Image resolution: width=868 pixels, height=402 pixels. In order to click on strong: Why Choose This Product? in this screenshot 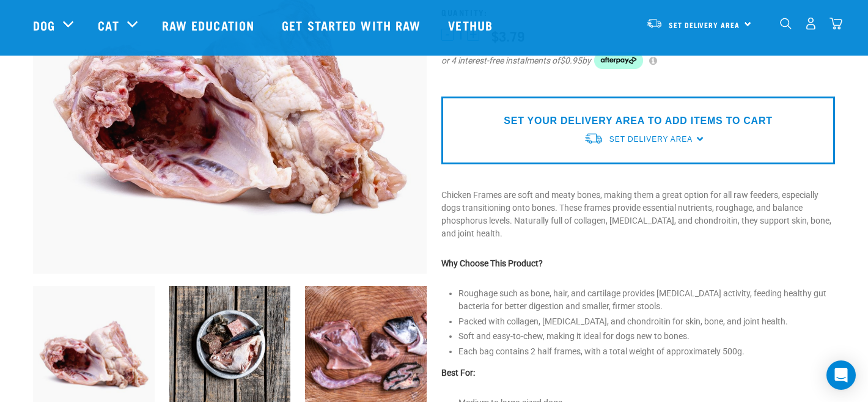, I will do `click(492, 264)`.